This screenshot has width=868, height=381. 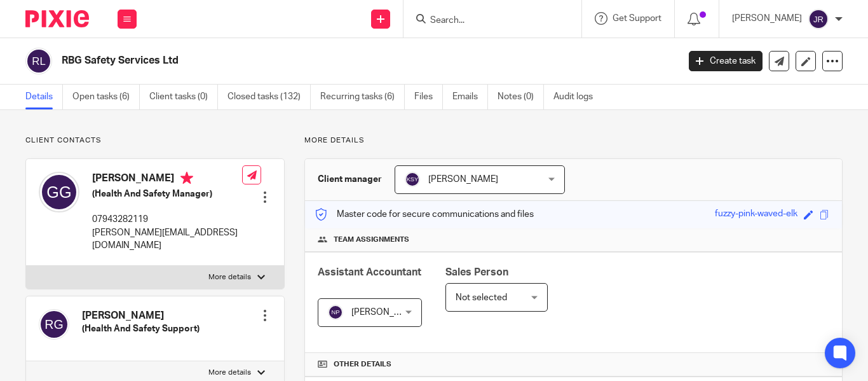 What do you see at coordinates (369, 272) in the screenshot?
I see `span: Assistant Accountant` at bounding box center [369, 272].